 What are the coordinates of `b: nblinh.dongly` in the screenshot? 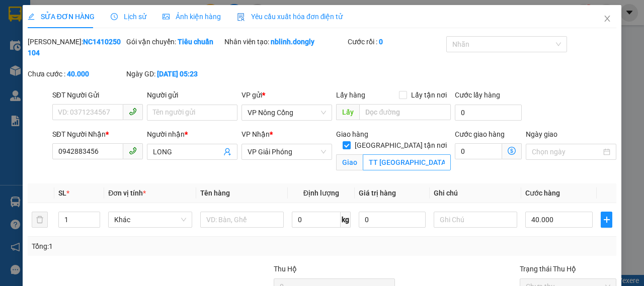 It's located at (292, 42).